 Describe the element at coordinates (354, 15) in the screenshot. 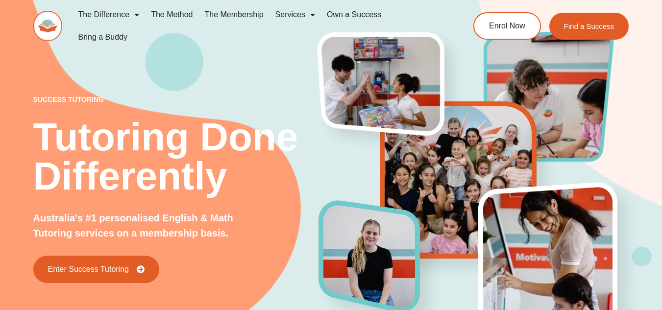

I see `a: Own a Success` at that location.